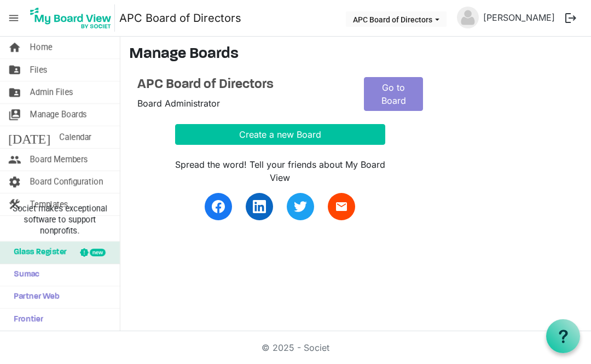 This screenshot has width=591, height=364. What do you see at coordinates (24, 275) in the screenshot?
I see `span: Sumac` at bounding box center [24, 275].